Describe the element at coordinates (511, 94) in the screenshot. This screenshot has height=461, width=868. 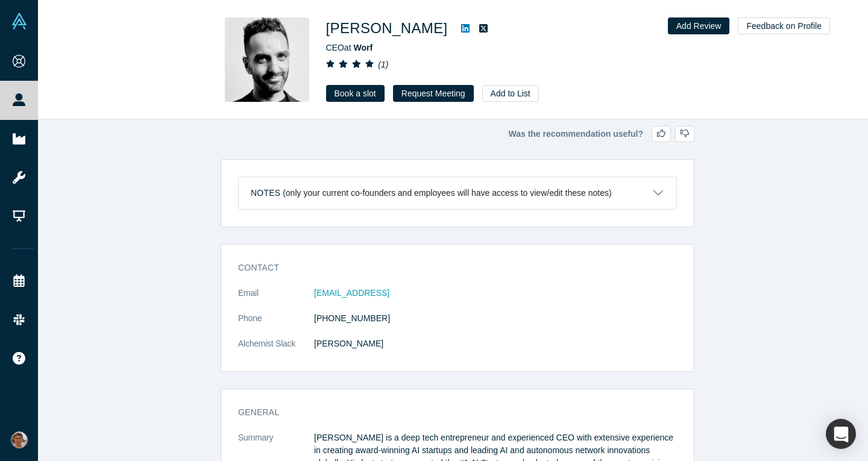
I see `button: Add to List` at that location.